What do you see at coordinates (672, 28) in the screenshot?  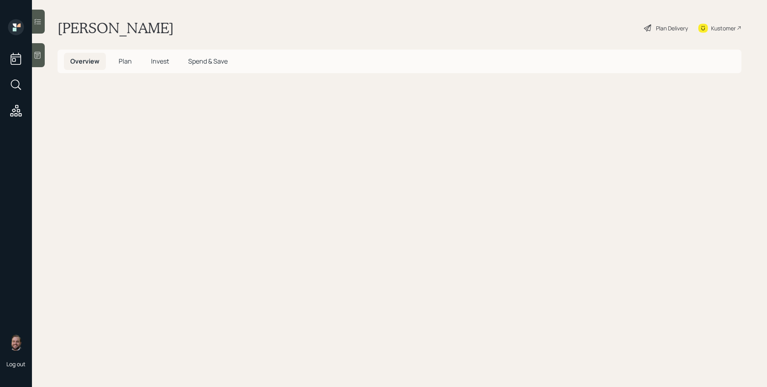 I see `div: Plan Delivery` at bounding box center [672, 28].